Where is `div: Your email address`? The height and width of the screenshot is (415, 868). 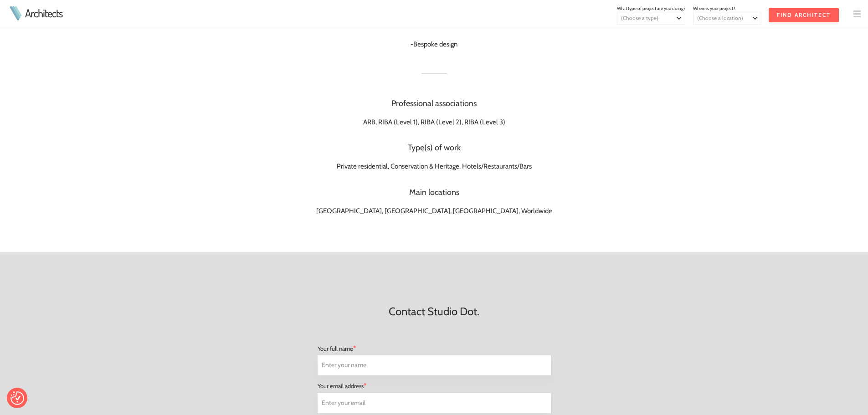 div: Your email address is located at coordinates (434, 386).